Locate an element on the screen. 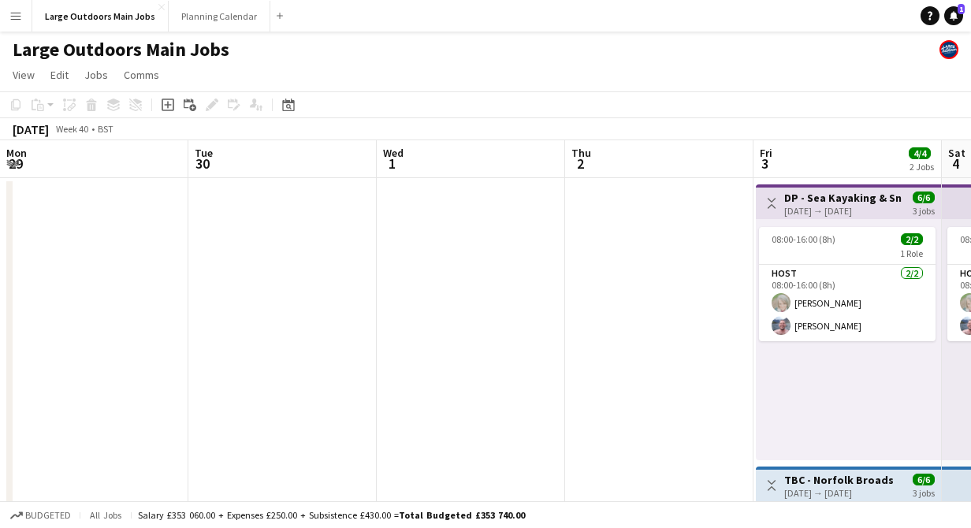  h3: DP - Sea Kayaking & Snowdon is located at coordinates (842, 198).